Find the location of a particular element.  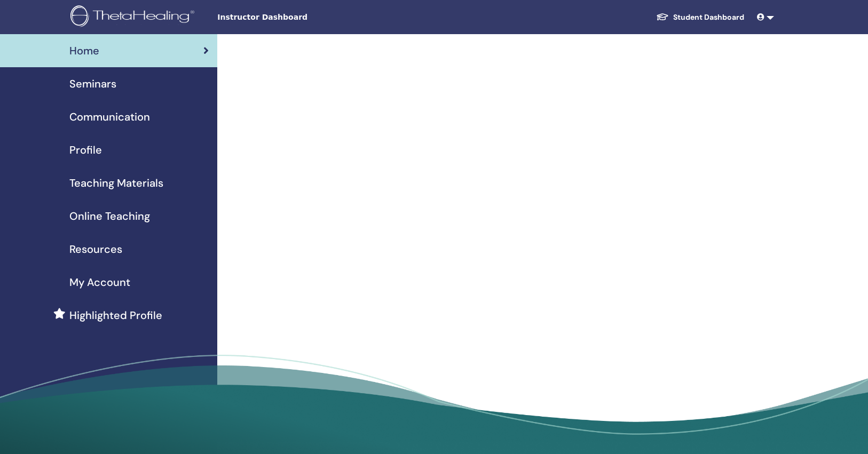

span: Teaching Materials is located at coordinates (116, 183).